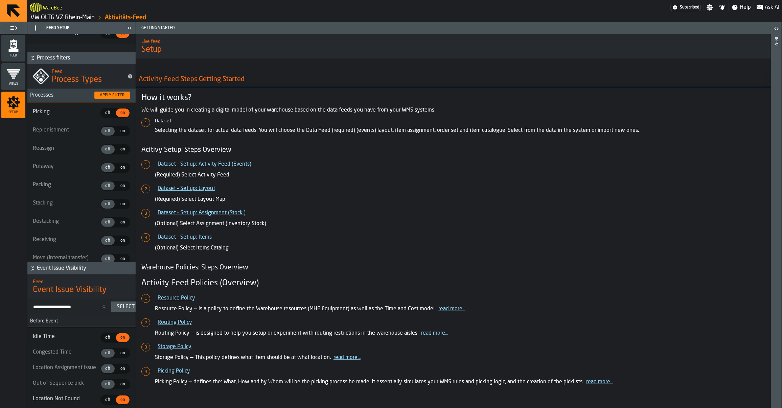  I want to click on p: (Optional) Select Items Catalog, so click(460, 248).